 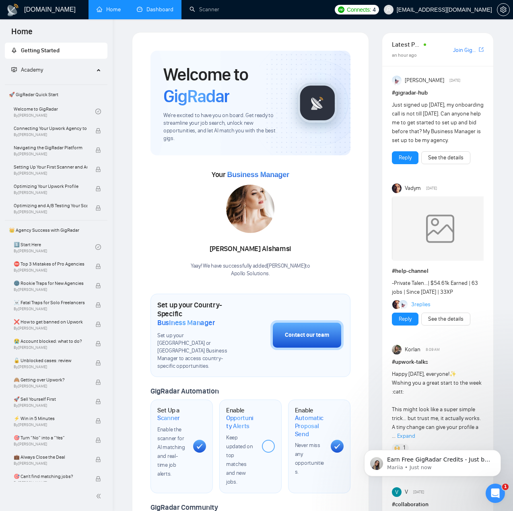 I want to click on span: 👑 Agency Success with GigRadar, so click(x=56, y=230).